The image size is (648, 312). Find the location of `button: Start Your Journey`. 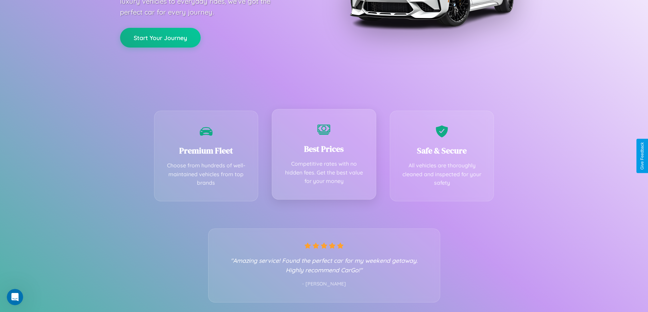

button: Start Your Journey is located at coordinates (160, 38).